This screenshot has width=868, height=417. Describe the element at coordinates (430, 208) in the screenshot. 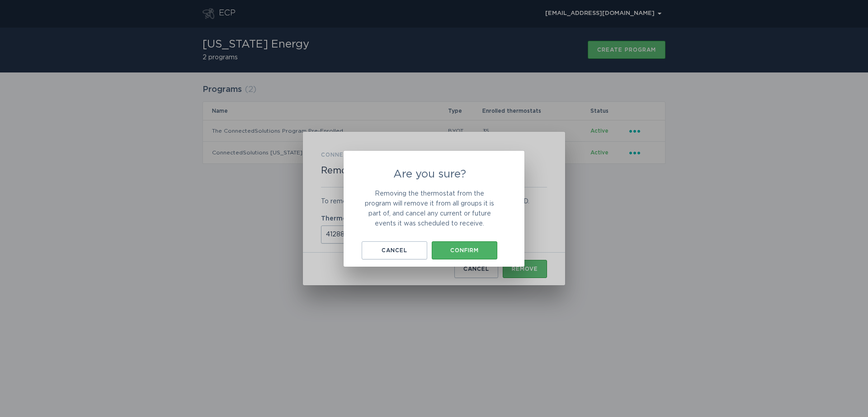

I see `p: Removing the thermostat from the program will remove it from all groups it is part of, and cancel...` at that location.